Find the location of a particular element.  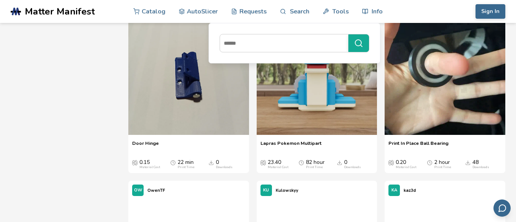

div: 22 min is located at coordinates (186, 164).